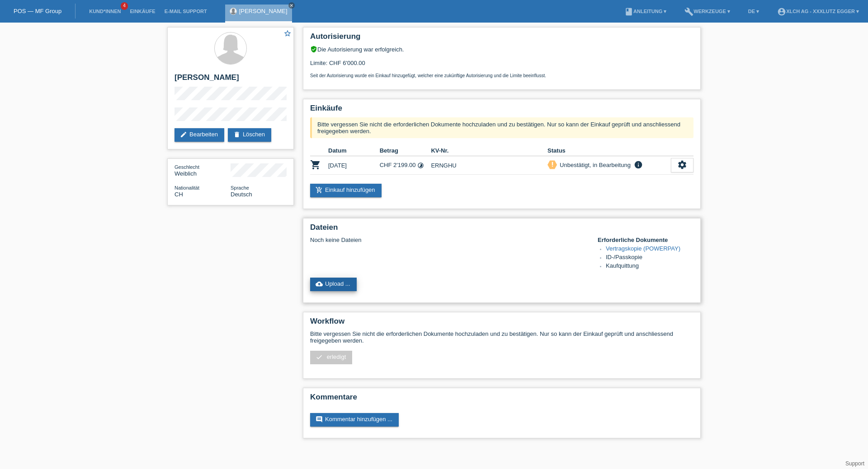 The image size is (868, 469). I want to click on span: Sprache, so click(239, 188).